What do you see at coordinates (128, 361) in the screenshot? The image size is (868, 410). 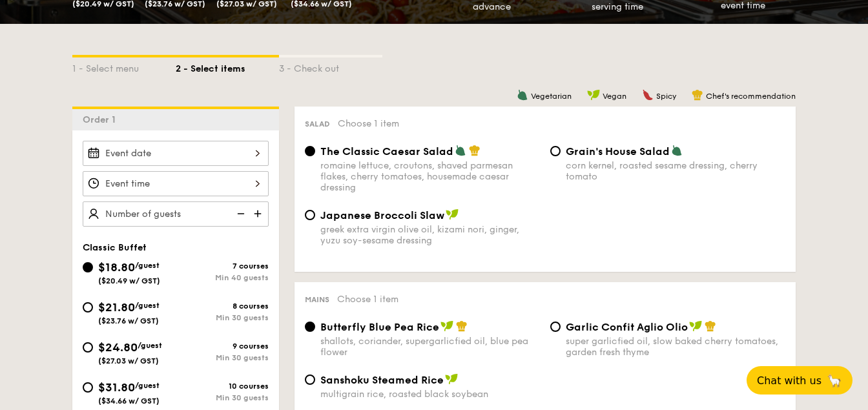 I see `span: ($27.03 w/ GST)` at bounding box center [128, 361].